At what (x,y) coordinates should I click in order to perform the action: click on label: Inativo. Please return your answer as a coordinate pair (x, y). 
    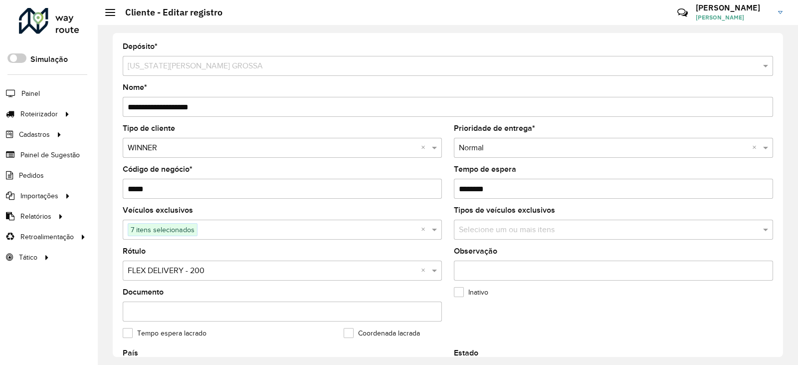
    Looking at the image, I should click on (471, 292).